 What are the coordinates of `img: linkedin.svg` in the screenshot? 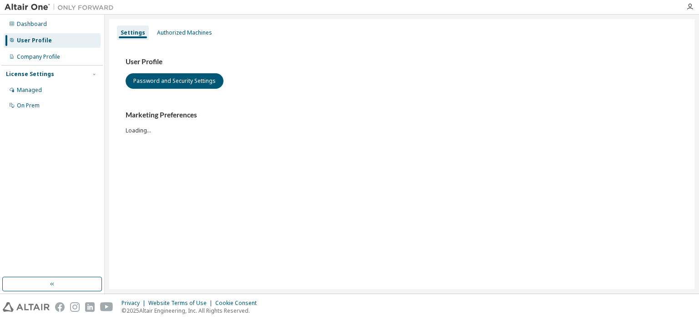 It's located at (90, 307).